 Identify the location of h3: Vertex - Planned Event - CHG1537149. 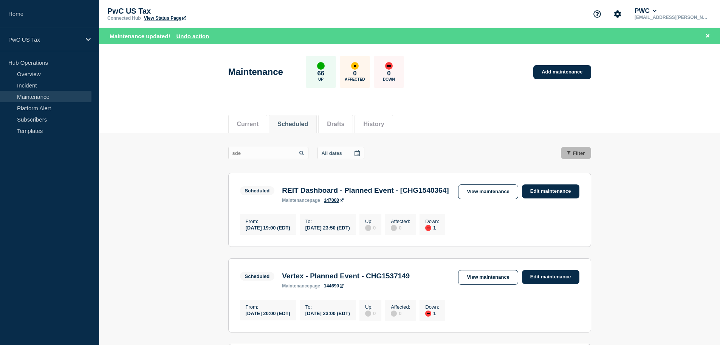
(346, 276).